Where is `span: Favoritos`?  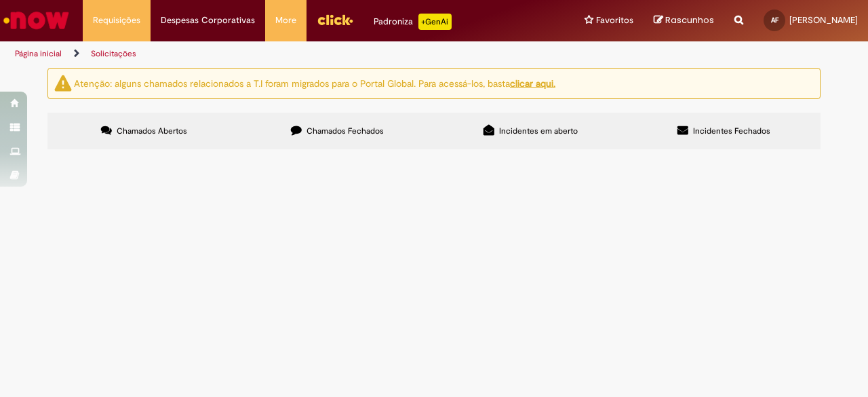 span: Favoritos is located at coordinates (615, 21).